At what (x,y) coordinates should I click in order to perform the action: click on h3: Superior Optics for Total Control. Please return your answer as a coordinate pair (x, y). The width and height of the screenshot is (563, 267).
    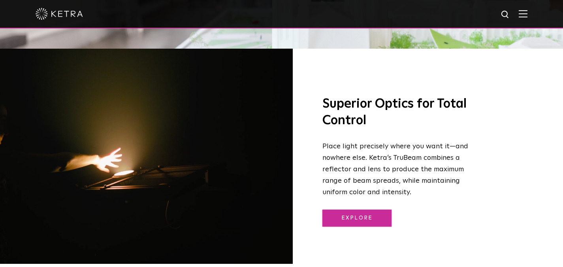
    Looking at the image, I should click on (396, 112).